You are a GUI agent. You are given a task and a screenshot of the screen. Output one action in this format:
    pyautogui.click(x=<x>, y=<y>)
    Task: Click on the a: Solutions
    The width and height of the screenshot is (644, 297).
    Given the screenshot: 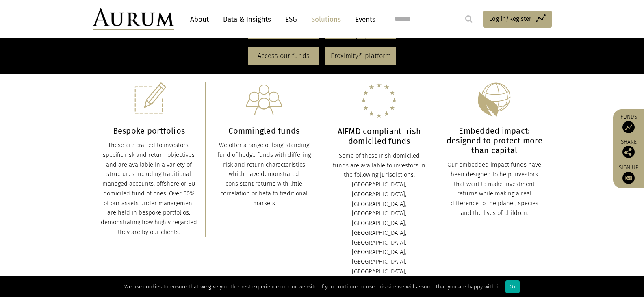 What is the action you would take?
    pyautogui.click(x=326, y=19)
    